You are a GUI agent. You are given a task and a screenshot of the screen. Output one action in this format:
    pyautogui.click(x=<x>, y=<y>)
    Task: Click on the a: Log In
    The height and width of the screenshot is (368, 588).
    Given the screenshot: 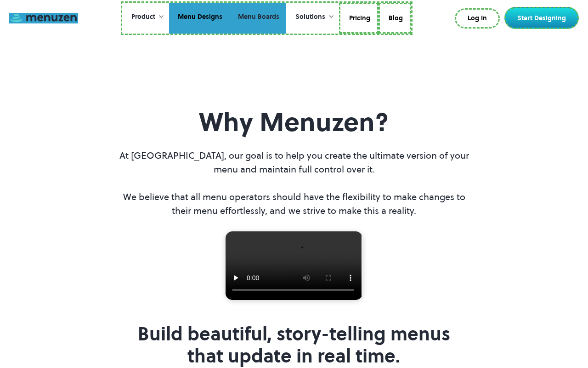 What is the action you would take?
    pyautogui.click(x=477, y=18)
    